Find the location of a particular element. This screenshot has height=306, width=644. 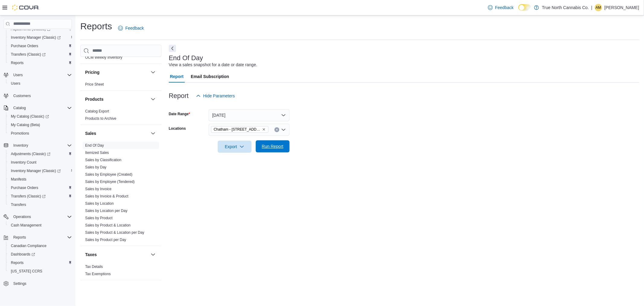

span: Customers is located at coordinates (22, 96).